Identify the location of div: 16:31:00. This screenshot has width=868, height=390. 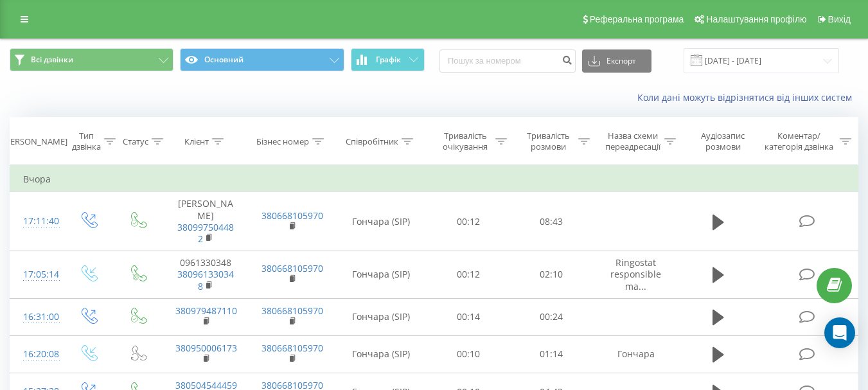
(37, 317).